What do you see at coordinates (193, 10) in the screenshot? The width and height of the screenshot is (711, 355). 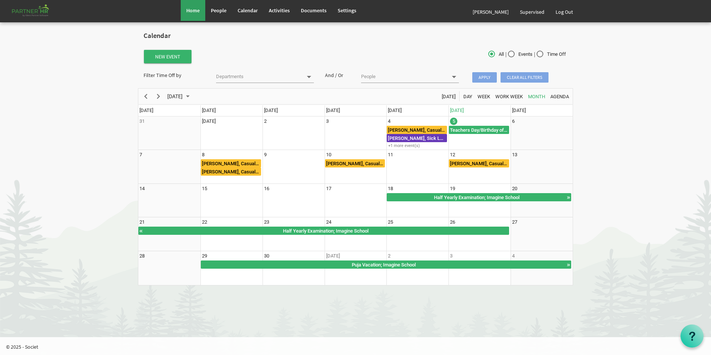 I see `span: Home` at bounding box center [193, 10].